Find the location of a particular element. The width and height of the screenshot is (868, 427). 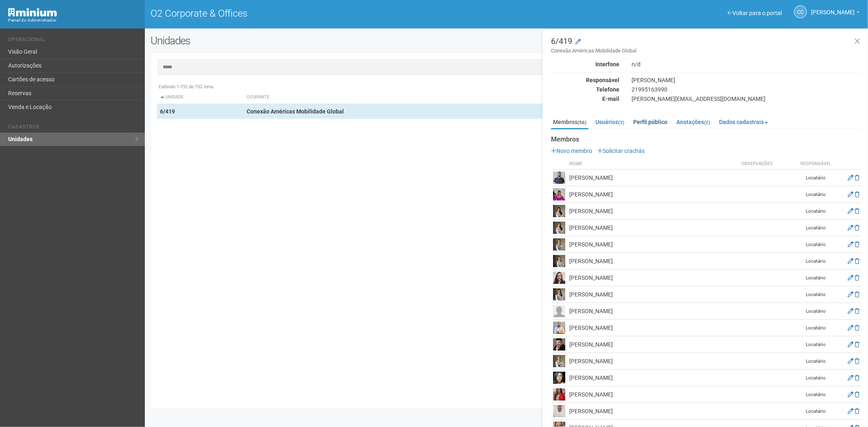

small: (56) is located at coordinates (582, 123).